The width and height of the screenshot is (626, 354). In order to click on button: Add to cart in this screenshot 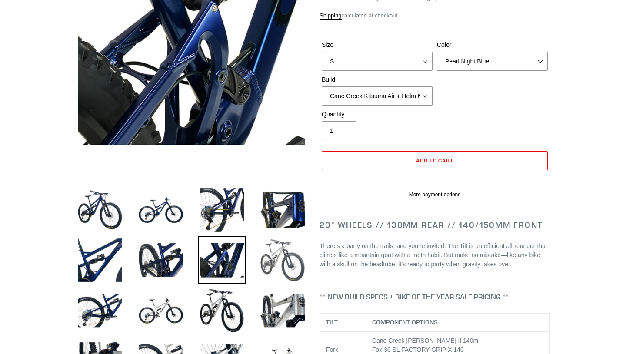, I will do `click(435, 161)`.